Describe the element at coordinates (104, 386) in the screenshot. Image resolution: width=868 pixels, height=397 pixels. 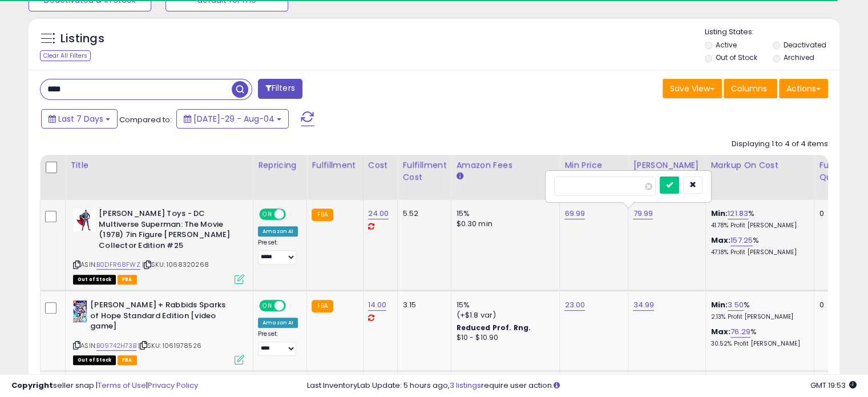
I see `div: seller snap | |` at that location.